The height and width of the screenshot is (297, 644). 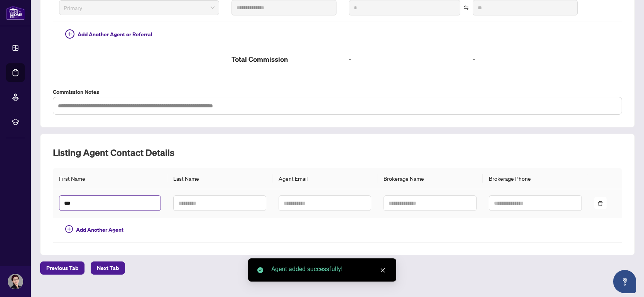 I want to click on span: Add Another Agent or Referral, so click(x=115, y=34).